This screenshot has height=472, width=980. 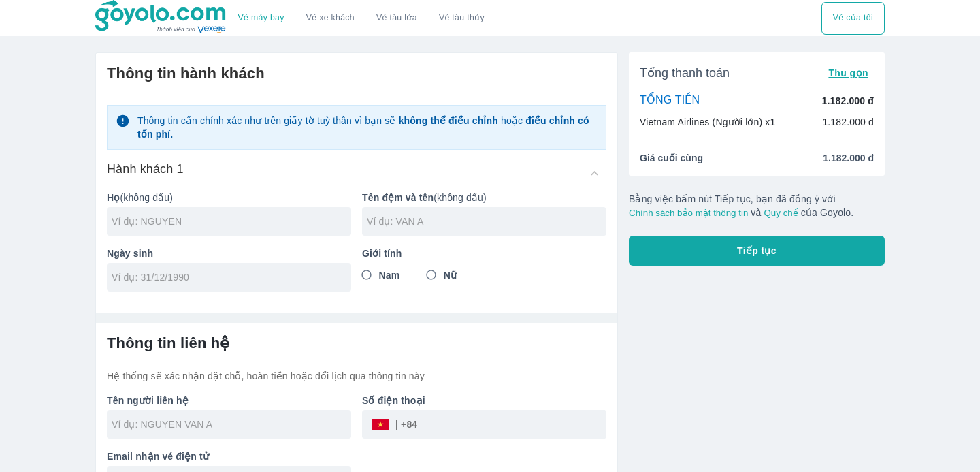 I want to click on p: Thông tin cần chính xác như trên giấy tờ tuỳ thân vì bạn sẽ hoặc, so click(x=368, y=127).